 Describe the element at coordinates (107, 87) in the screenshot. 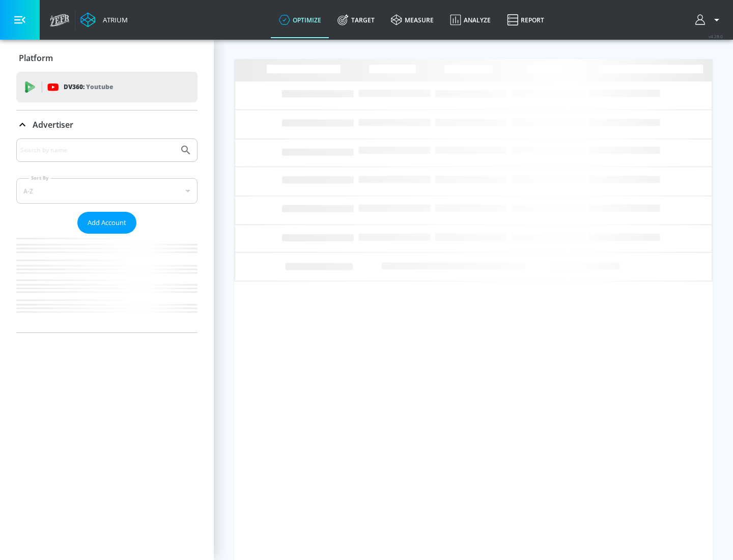

I see `div: DV360: Youtube` at that location.